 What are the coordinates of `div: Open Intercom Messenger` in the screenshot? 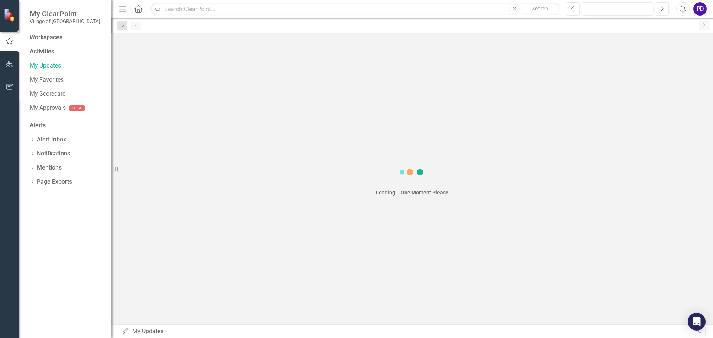 It's located at (697, 322).